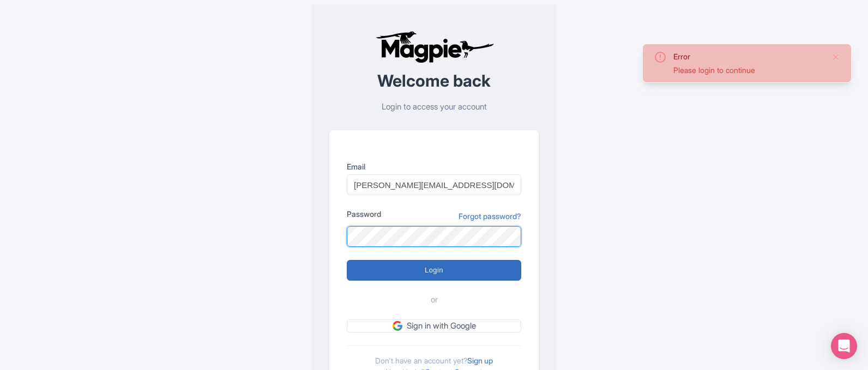  I want to click on label: Password, so click(364, 213).